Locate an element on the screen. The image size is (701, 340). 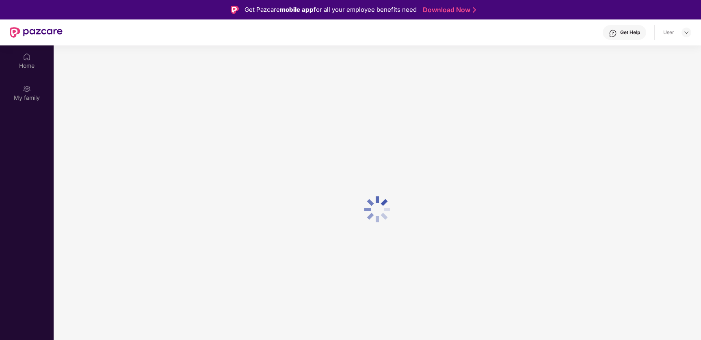
strong: mobile app is located at coordinates (297, 9).